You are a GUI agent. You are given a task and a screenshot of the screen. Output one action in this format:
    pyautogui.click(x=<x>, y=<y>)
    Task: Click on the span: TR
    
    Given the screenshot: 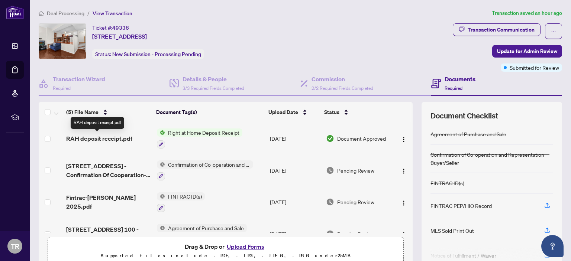 What is the action you would take?
    pyautogui.click(x=15, y=246)
    